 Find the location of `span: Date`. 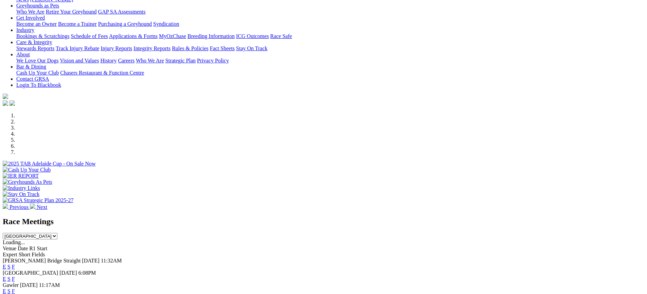

span: Date is located at coordinates (23, 248).